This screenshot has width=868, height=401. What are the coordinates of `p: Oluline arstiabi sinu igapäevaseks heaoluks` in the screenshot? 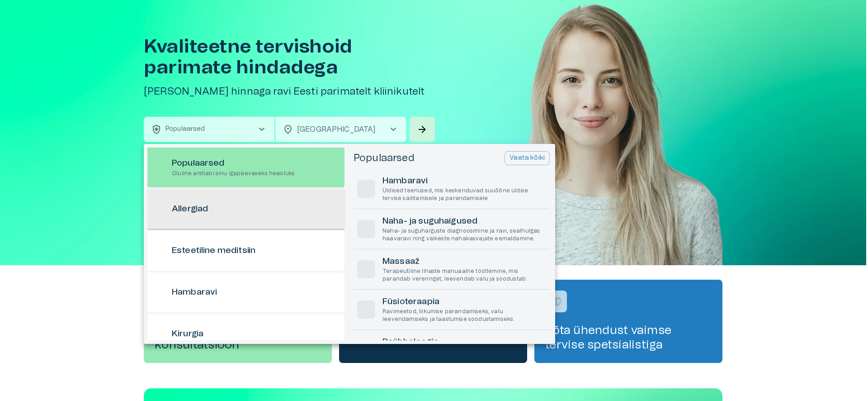 It's located at (233, 173).